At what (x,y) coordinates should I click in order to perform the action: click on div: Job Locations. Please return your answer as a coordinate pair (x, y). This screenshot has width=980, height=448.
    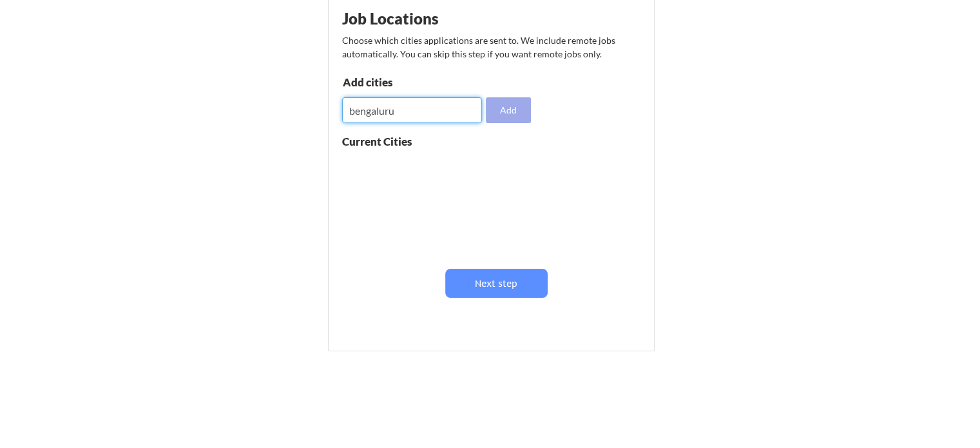
    Looking at the image, I should click on (423, 19).